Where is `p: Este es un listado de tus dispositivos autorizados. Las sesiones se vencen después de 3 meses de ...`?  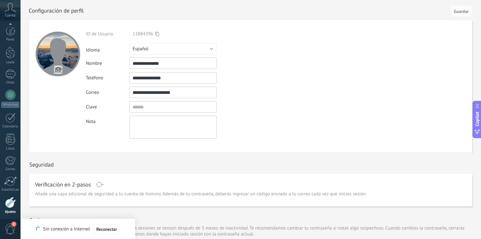 p: Este es un listado de tus dispositivos autorizados. Las sesiones se vencen después de 3 meses de ... is located at coordinates (251, 231).